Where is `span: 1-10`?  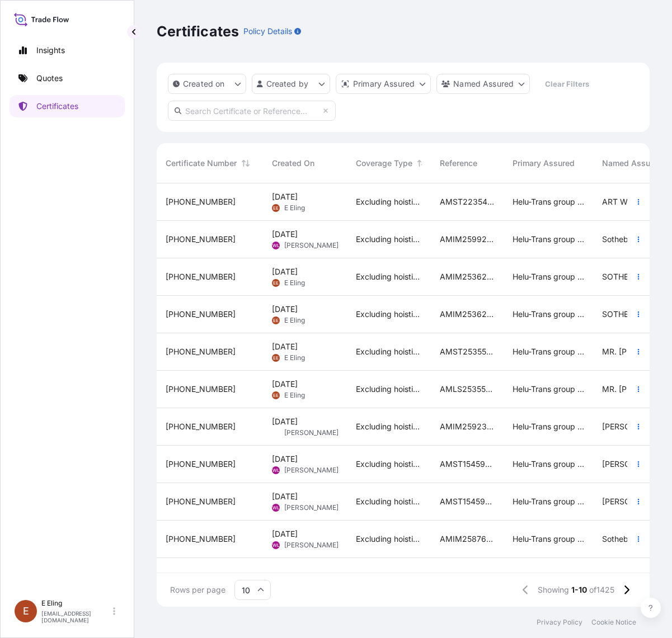 span: 1-10 is located at coordinates (579, 589).